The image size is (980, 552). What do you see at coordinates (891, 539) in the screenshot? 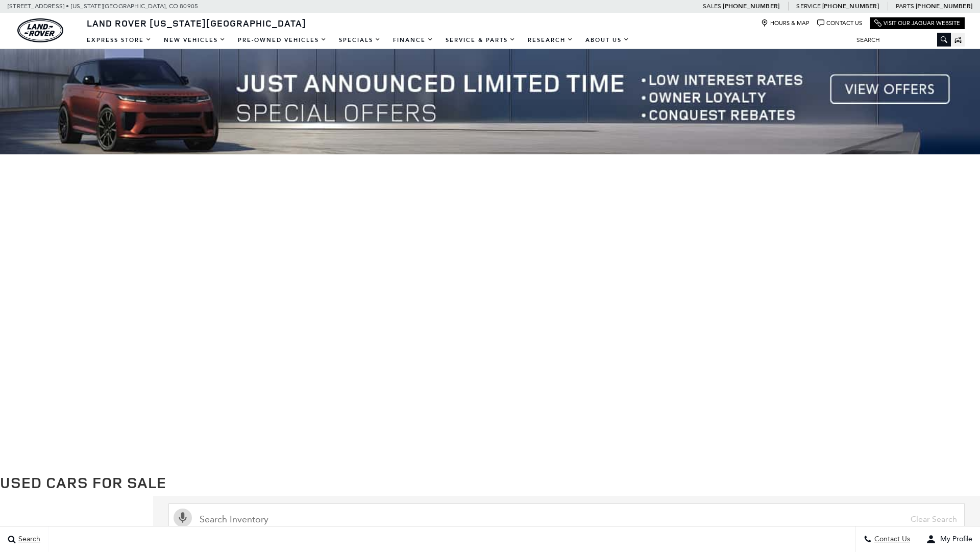
I see `span: Contact Us` at bounding box center [891, 539].